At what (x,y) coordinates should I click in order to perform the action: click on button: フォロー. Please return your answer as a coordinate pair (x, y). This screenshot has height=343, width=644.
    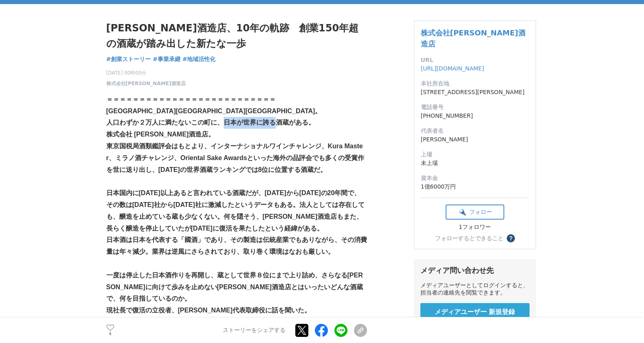
    Looking at the image, I should click on (475, 212).